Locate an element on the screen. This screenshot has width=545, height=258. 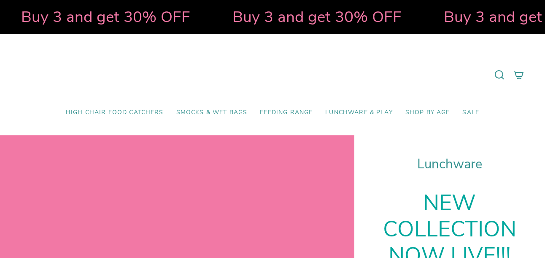
a: High Chair Food Catchers is located at coordinates (115, 112).